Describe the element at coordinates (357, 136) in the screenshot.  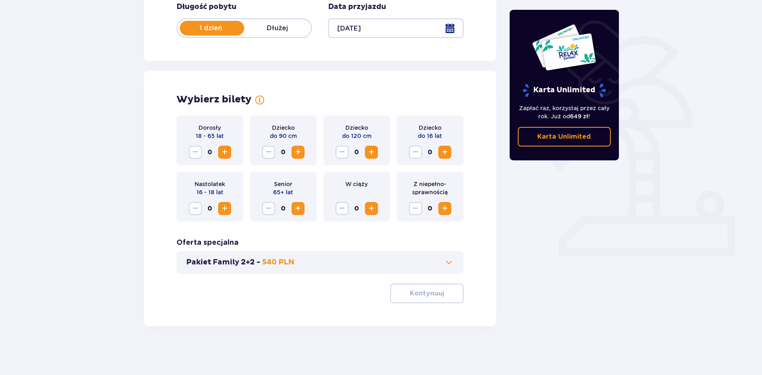
I see `p: do 120 cm` at that location.